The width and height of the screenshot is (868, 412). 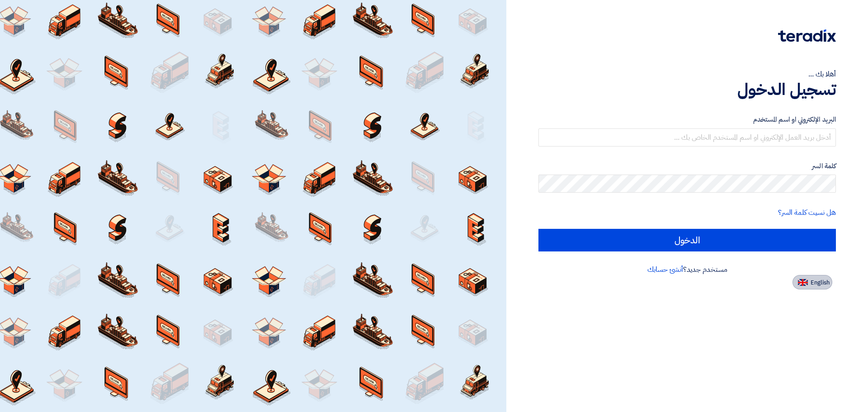 I want to click on input: الدخول, so click(x=687, y=240).